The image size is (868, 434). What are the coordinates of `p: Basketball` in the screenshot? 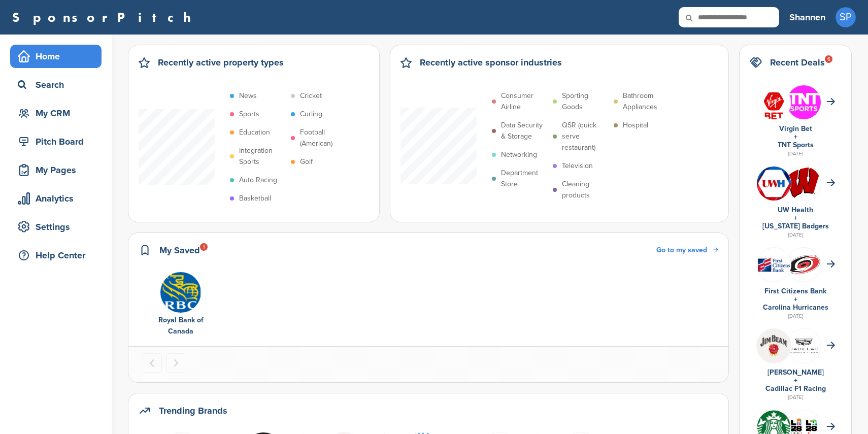 It's located at (255, 198).